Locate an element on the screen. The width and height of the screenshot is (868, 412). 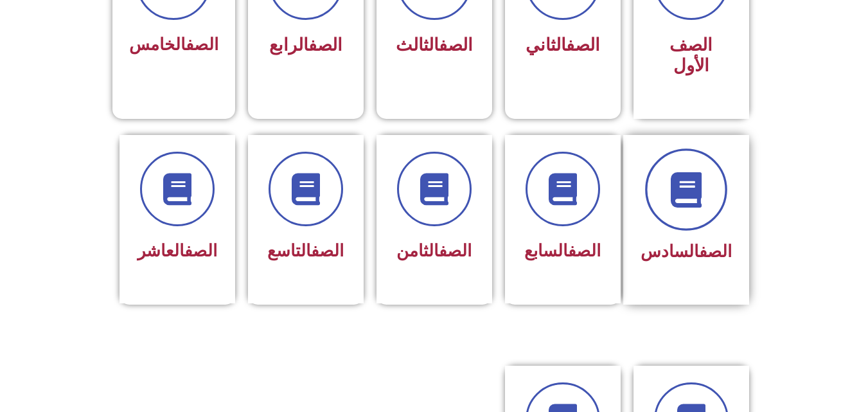
span: التاسع is located at coordinates (305, 251).